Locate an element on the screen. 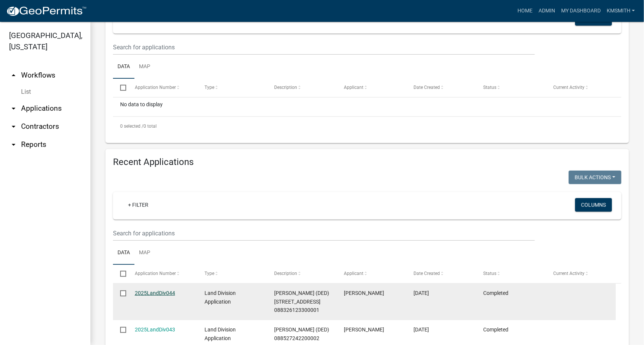 This screenshot has height=345, width=644. div: 0 total is located at coordinates (367, 126).